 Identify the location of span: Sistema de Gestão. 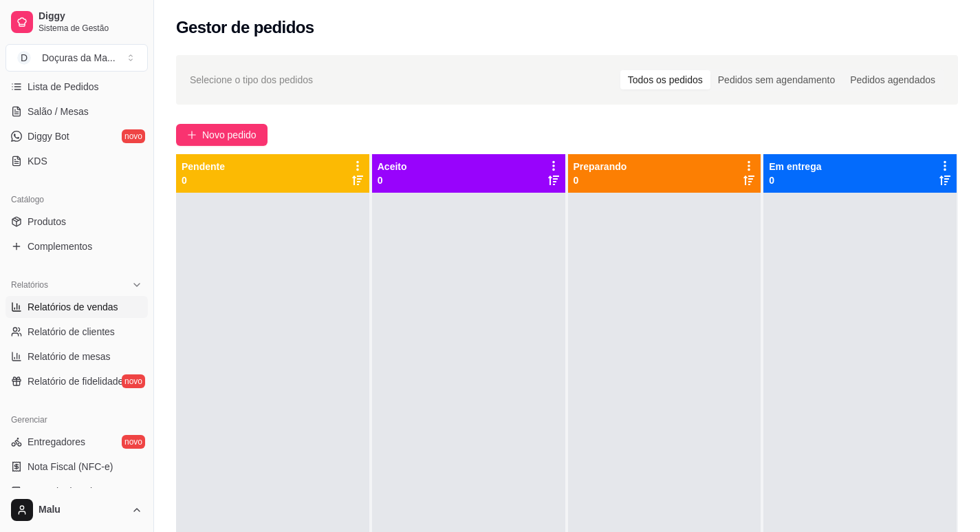
(90, 28).